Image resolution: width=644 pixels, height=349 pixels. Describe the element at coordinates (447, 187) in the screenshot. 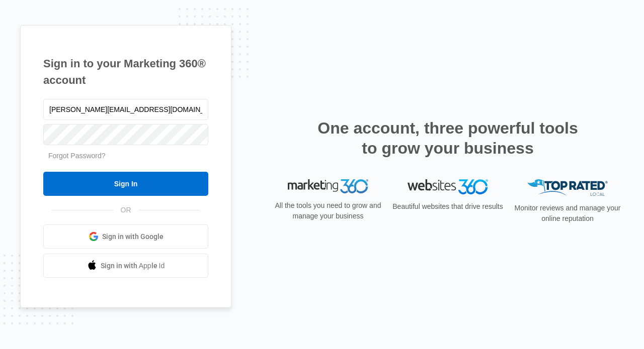

I see `img: Websites 360` at that location.